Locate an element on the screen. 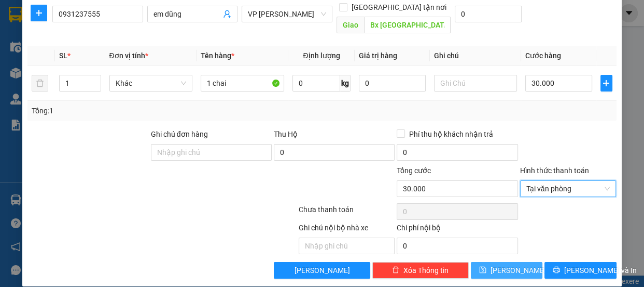 Image resolution: width=644 pixels, height=287 pixels. div: Ghi chú nội bộ nhà xe is located at coordinates (347, 230).